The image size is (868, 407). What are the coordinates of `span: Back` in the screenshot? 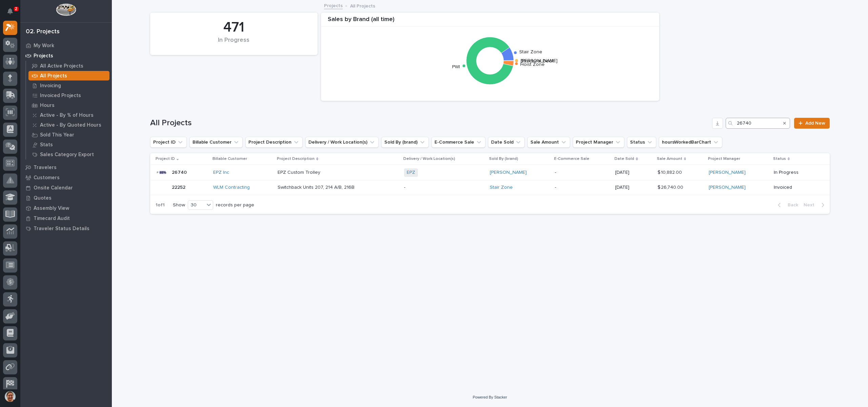 It's located at (791, 205).